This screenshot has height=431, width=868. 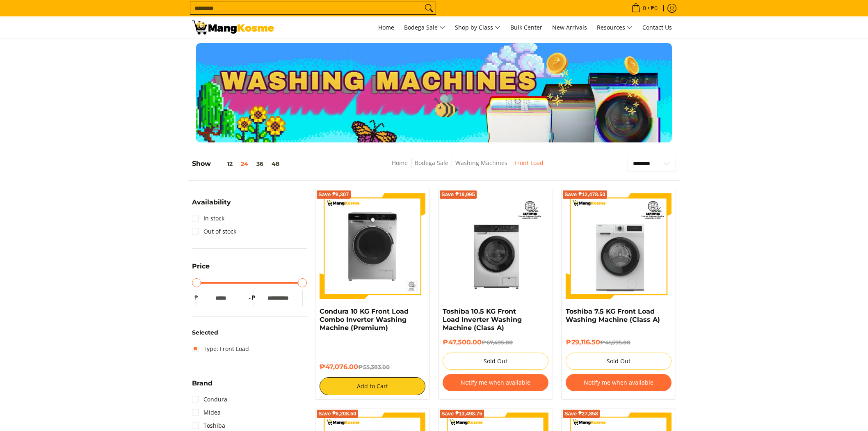 What do you see at coordinates (250, 333) in the screenshot?
I see `h6: Selected` at bounding box center [250, 333].